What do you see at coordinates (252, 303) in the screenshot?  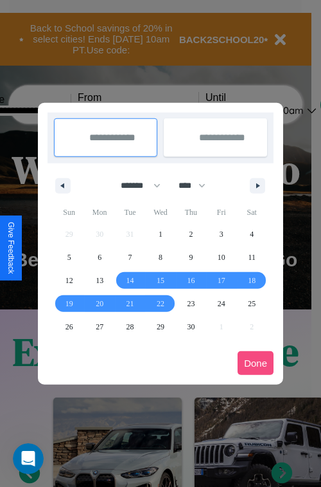 I see `span: 25` at bounding box center [252, 303].